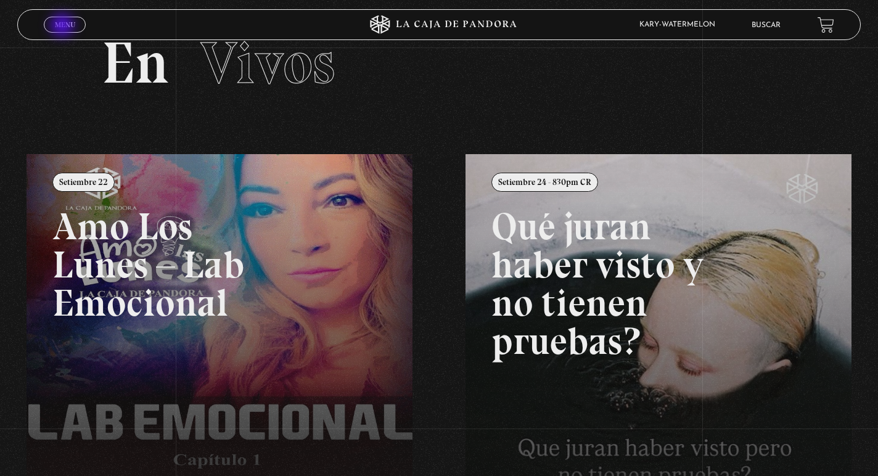  Describe the element at coordinates (680, 25) in the screenshot. I see `span: Kary-Watermelon` at that location.